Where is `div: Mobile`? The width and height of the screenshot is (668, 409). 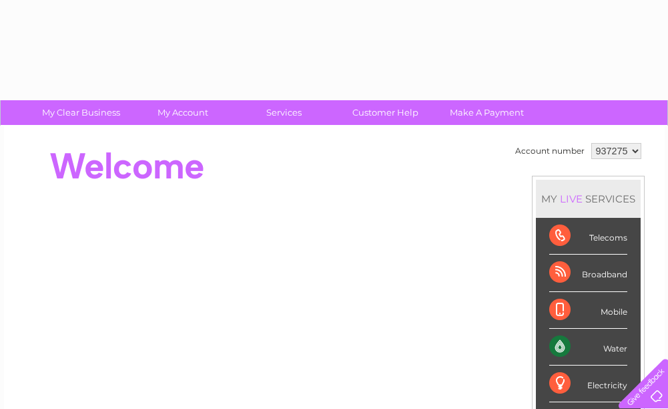
div: Mobile is located at coordinates (588, 310).